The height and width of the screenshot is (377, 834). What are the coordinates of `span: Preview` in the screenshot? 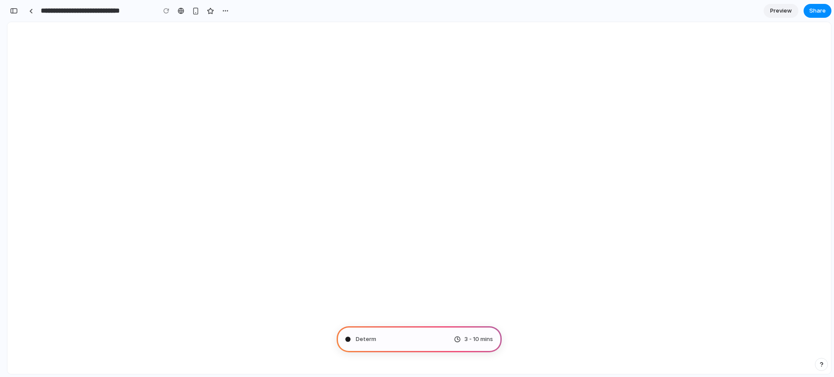 It's located at (781, 11).